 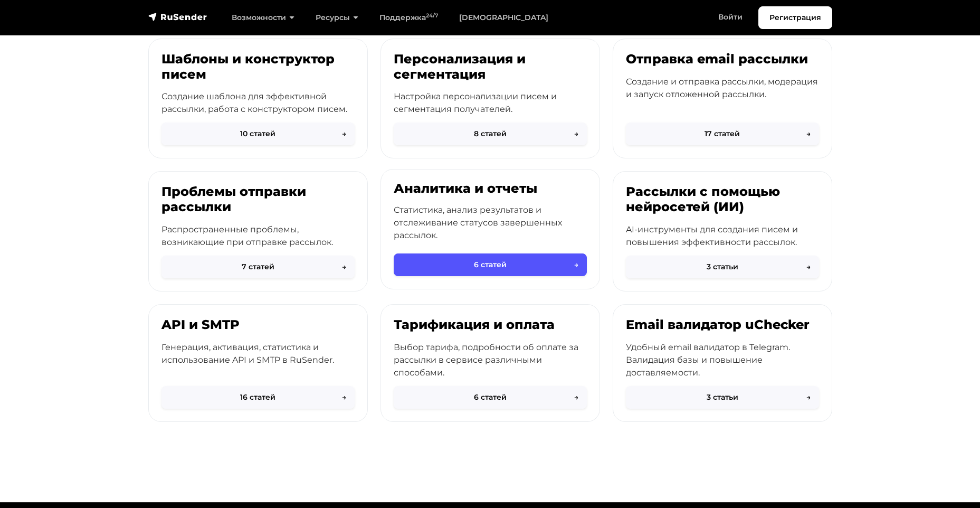 What do you see at coordinates (258, 363) in the screenshot?
I see `a: API и SMTP Генерация, активация, статистика и использование API и SMTP в RuSender. 16 статей→` at bounding box center [258, 363].